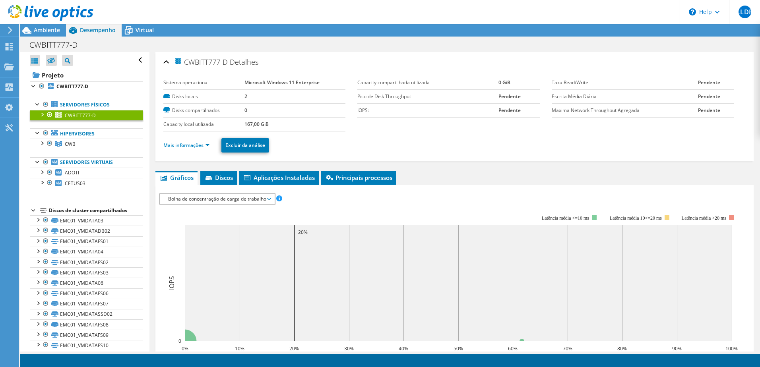 This screenshot has height=367, width=760. What do you see at coordinates (86, 315) in the screenshot?
I see `a: EMC01_VMDATASSD02` at bounding box center [86, 315].